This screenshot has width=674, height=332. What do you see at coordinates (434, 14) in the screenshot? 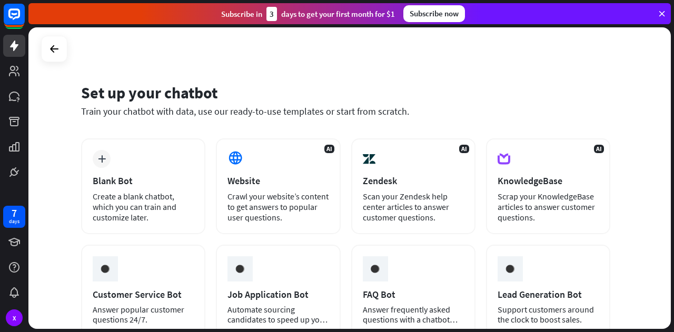
I see `div: Subscribe now` at bounding box center [434, 14].